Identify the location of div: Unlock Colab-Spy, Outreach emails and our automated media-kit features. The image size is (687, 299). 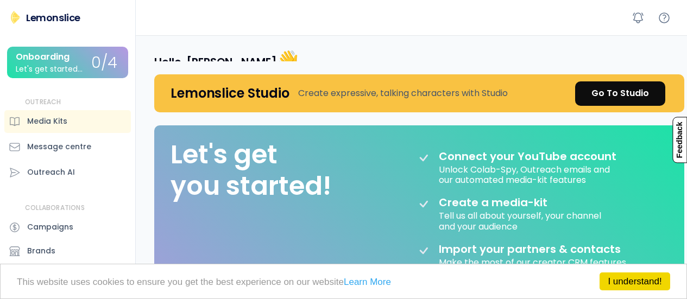
(525, 174).